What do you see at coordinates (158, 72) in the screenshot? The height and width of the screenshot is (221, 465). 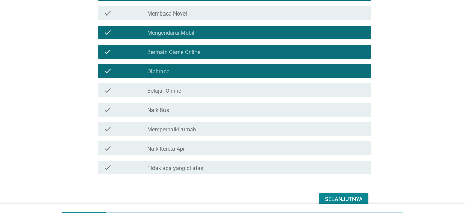 I see `label: Olahraga` at bounding box center [158, 72].